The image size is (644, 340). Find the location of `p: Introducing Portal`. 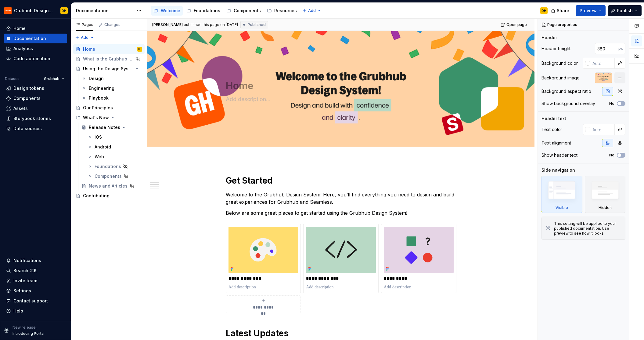

p: Introducing Portal is located at coordinates (28, 333).